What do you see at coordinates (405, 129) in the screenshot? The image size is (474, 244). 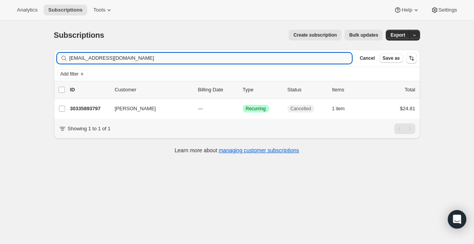 I see `nav: Pagination` at bounding box center [405, 129].